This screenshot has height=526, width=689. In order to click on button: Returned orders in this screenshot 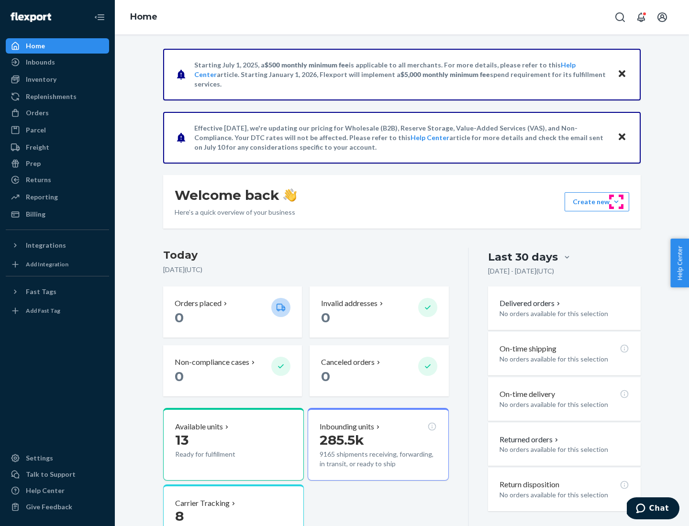, I will do `click(529, 439)`.